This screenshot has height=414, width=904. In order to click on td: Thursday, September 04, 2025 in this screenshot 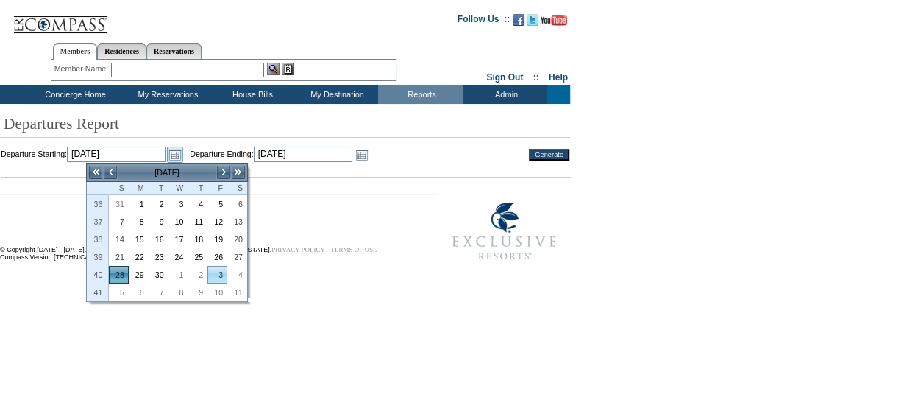, I will do `click(197, 204)`.